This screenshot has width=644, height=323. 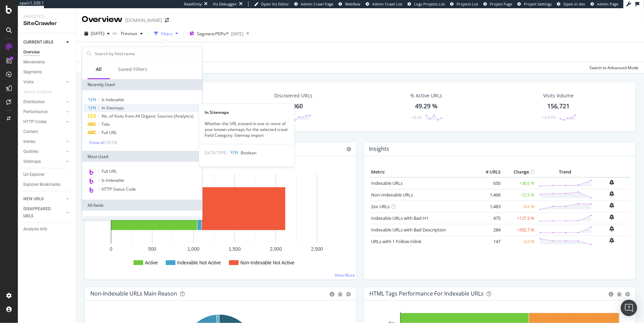 What do you see at coordinates (43, 199) in the screenshot?
I see `a: NEW URLS` at bounding box center [43, 199].